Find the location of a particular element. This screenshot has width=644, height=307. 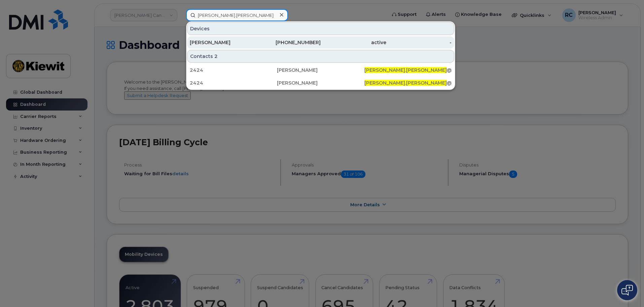

span: 2 is located at coordinates (216, 56).